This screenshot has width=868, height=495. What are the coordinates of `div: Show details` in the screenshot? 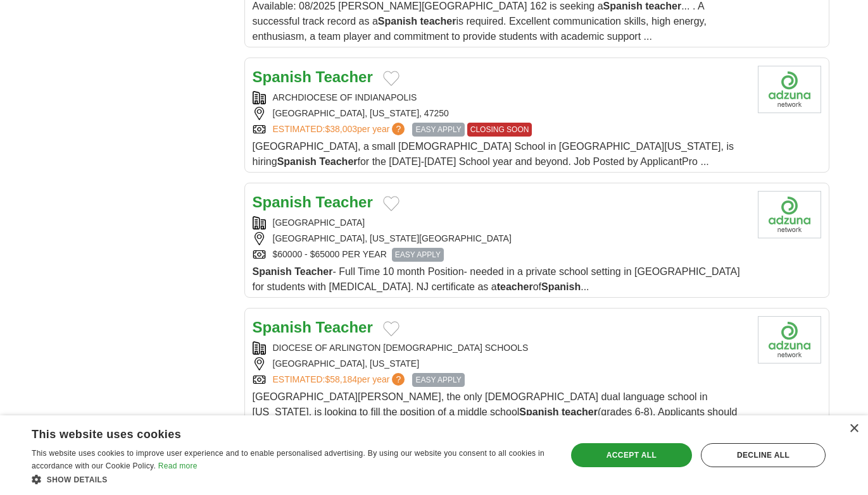 It's located at (291, 479).